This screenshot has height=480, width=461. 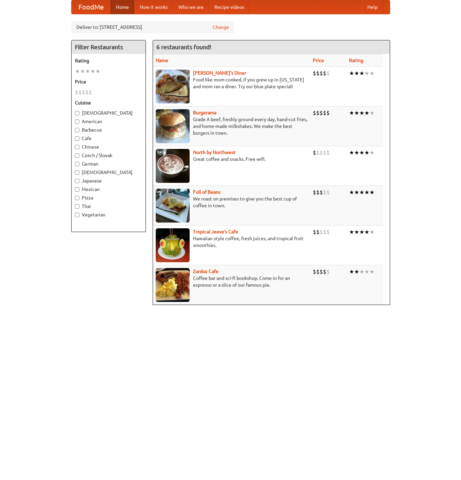 What do you see at coordinates (109, 189) in the screenshot?
I see `label: Mexican` at bounding box center [109, 189].